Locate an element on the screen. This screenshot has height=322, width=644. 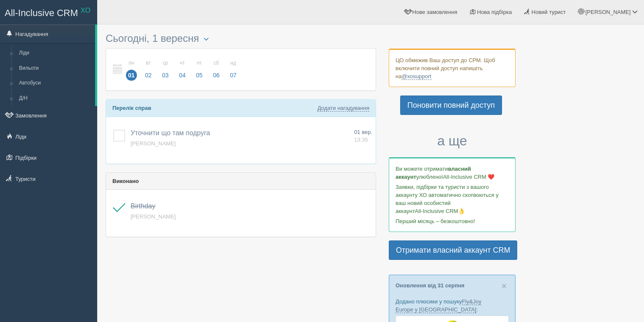
a: Оновлення від 31 серпня is located at coordinates (430, 285).